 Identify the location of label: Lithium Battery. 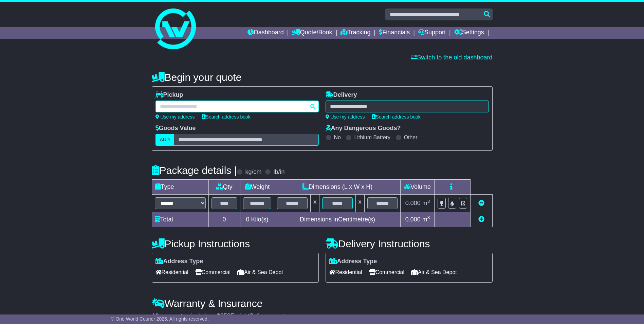
(372, 137).